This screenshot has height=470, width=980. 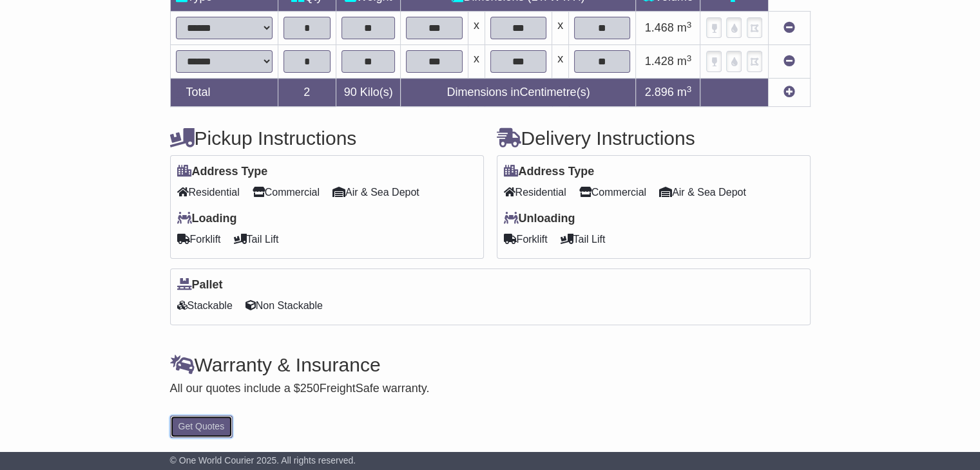 I want to click on span: 90, so click(x=351, y=92).